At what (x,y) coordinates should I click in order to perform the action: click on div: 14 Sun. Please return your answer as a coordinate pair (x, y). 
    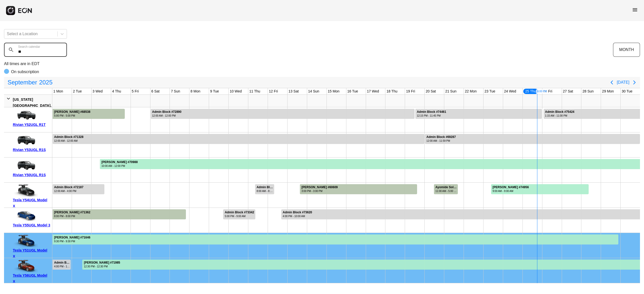
    Looking at the image, I should click on (314, 91).